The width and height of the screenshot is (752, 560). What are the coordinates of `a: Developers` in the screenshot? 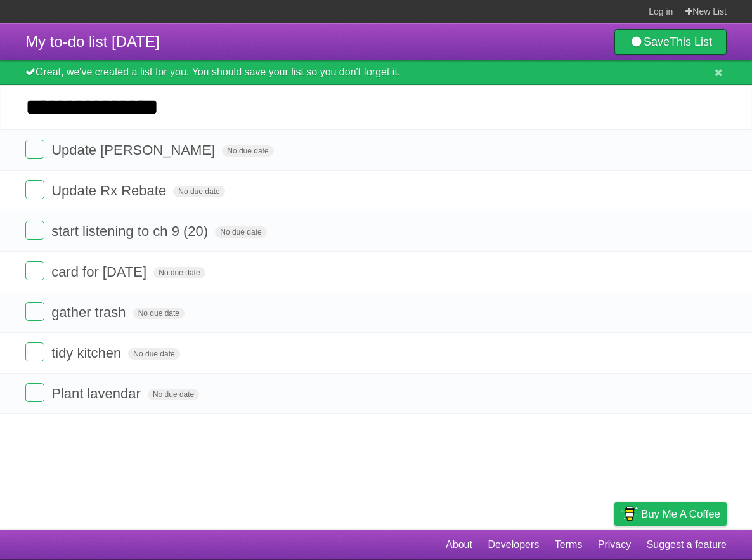 It's located at (513, 545).